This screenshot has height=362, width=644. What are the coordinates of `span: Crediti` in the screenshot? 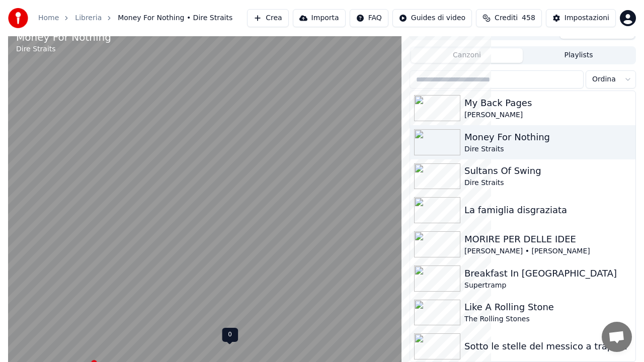 It's located at (506, 18).